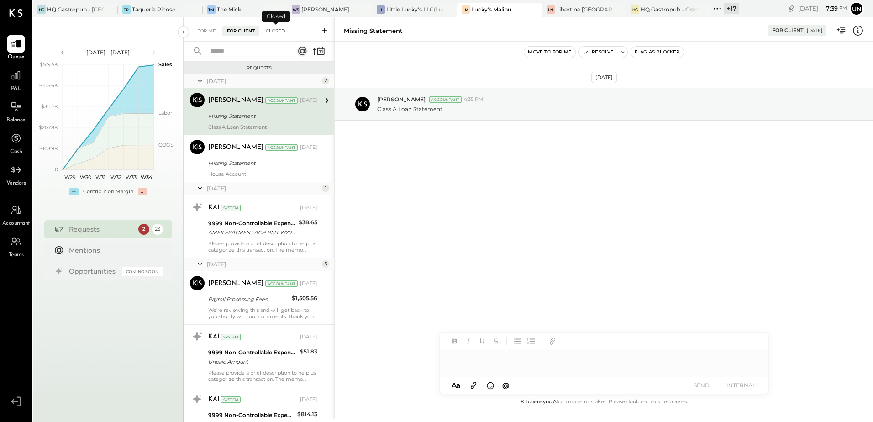 Image resolution: width=873 pixels, height=422 pixels. Describe the element at coordinates (598, 52) in the screenshot. I see `button: Resolve` at that location.